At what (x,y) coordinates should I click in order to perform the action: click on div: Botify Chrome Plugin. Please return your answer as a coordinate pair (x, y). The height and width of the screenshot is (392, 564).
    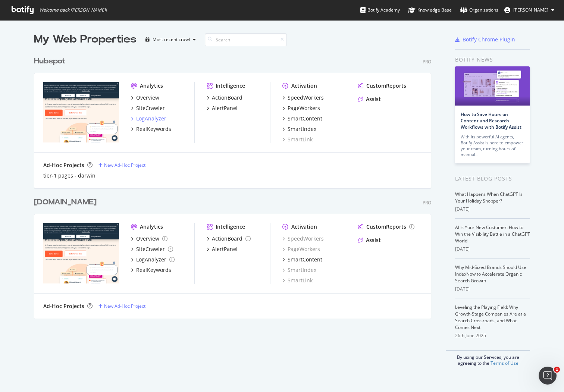
    Looking at the image, I should click on (489, 39).